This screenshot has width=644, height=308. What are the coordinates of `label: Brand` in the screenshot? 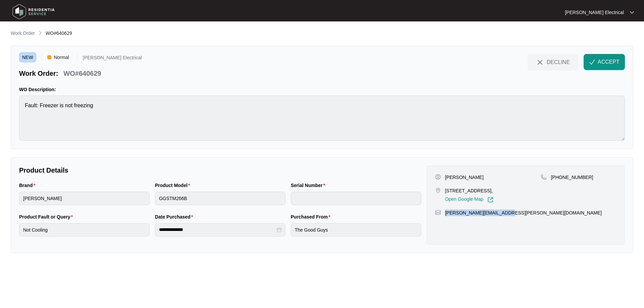 It's located at (28, 185).